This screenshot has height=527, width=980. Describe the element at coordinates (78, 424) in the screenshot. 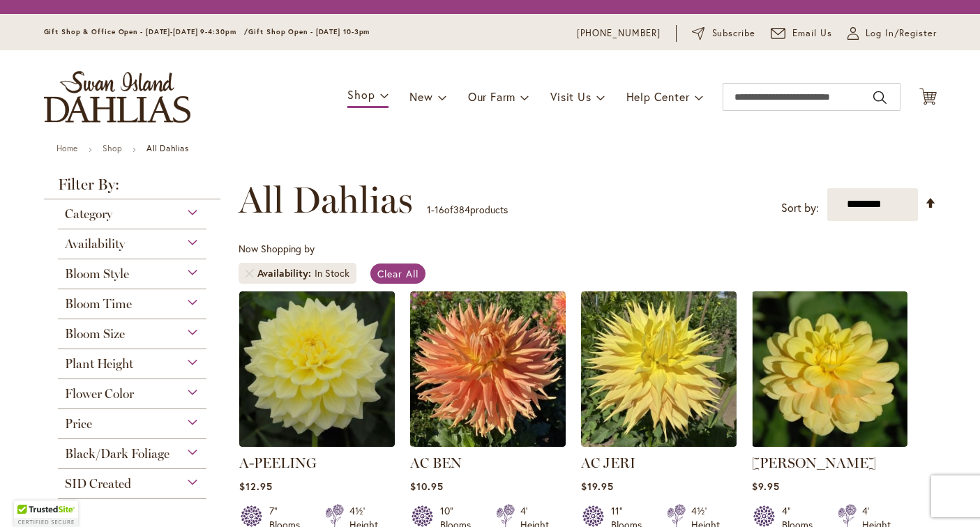

I see `span: Price` at that location.